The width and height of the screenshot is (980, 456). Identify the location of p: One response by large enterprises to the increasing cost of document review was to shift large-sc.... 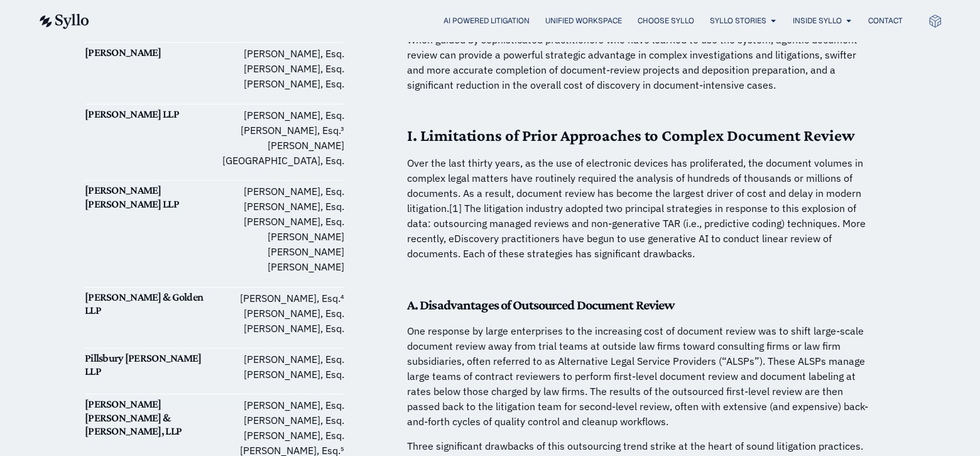
(639, 376).